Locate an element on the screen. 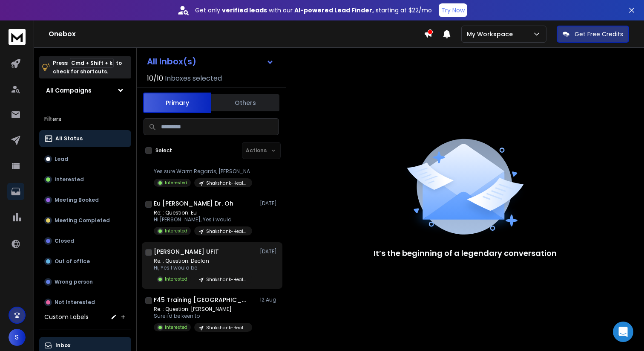 The height and width of the screenshot is (351, 644). p: Get only with our starting at $22/mo is located at coordinates (314, 10).